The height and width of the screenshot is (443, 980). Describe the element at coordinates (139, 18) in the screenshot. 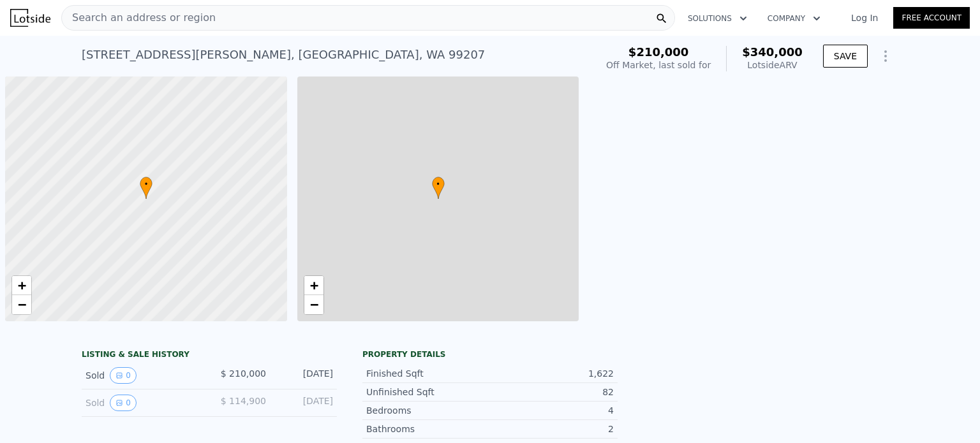

I see `span: Search an address or region` at that location.